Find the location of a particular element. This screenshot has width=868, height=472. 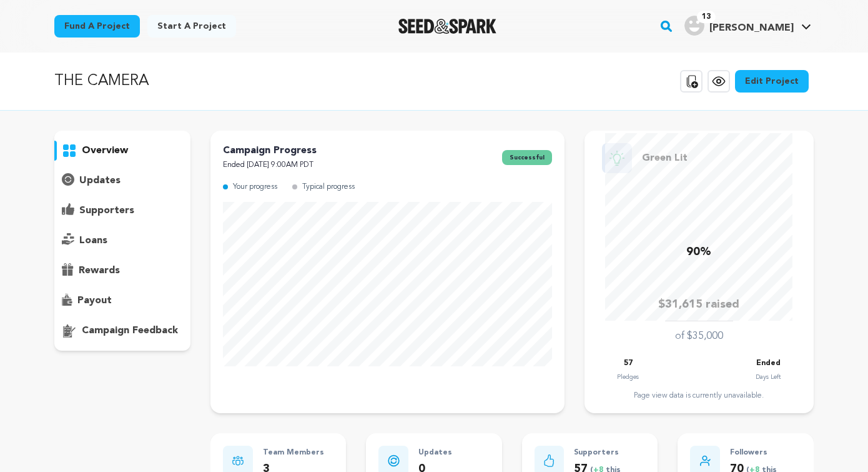

p: payout is located at coordinates (94, 301).